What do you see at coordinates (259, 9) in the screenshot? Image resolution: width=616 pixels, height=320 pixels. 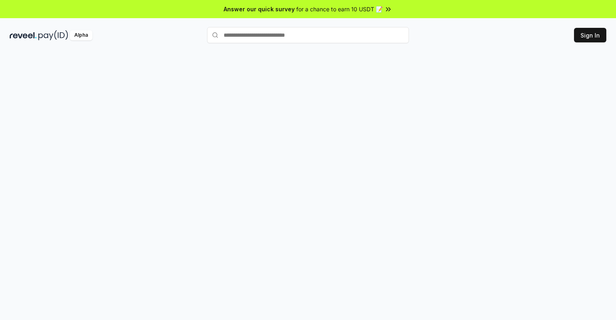 I see `span: Answer our quick survey` at bounding box center [259, 9].